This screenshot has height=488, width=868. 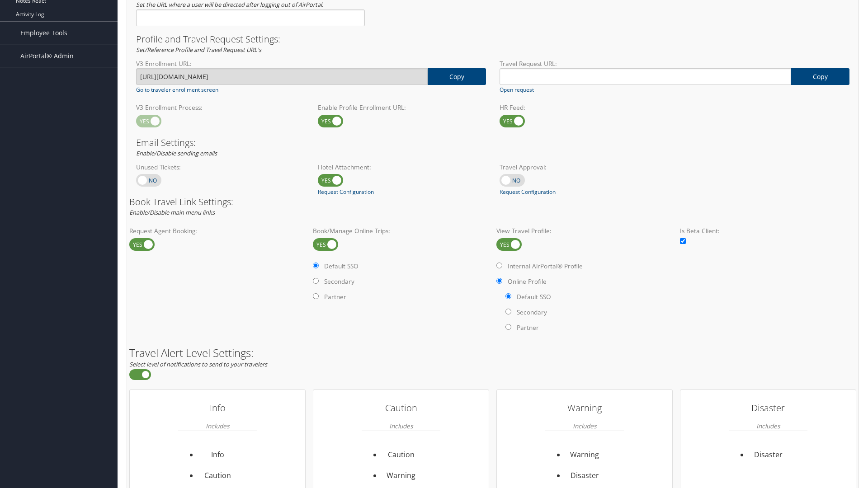 I want to click on label: HR Feed:, so click(x=584, y=107).